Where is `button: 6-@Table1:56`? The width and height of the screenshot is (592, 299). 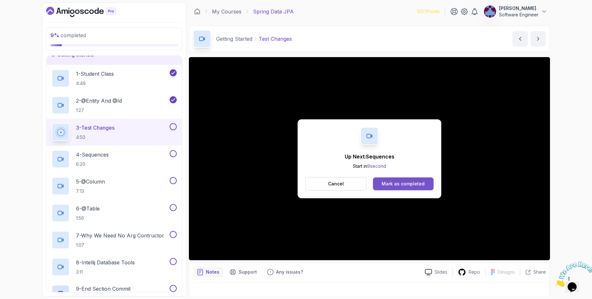
button: 6-@Table1:56 is located at coordinates (114, 213).